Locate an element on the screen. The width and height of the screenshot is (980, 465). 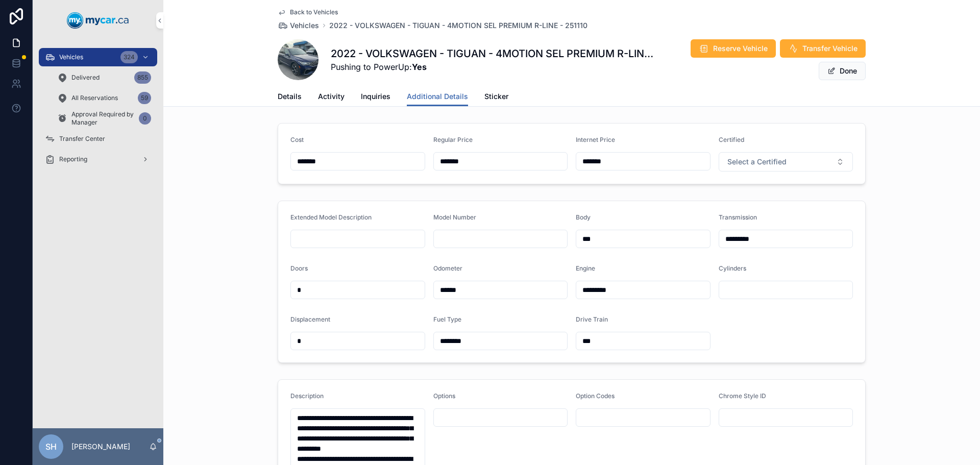
a: Transfer Center is located at coordinates (98, 139).